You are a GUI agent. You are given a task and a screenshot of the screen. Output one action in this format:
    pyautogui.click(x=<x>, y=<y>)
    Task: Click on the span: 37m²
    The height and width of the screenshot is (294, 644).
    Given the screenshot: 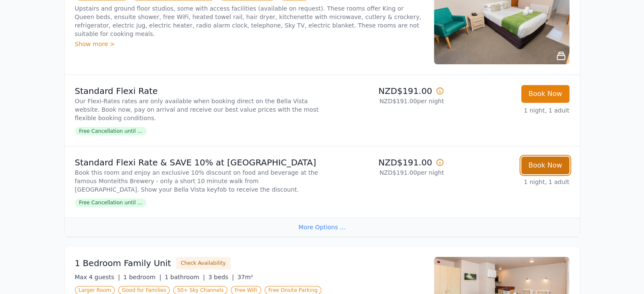 What is the action you would take?
    pyautogui.click(x=245, y=277)
    